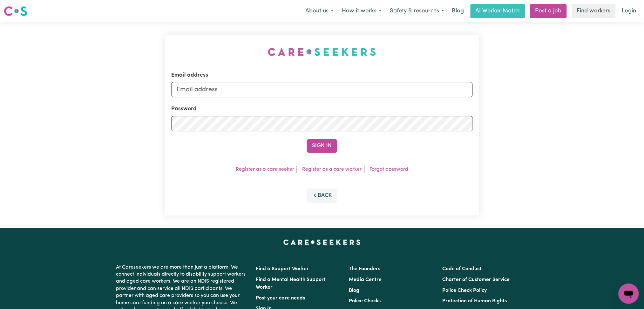  Describe the element at coordinates (184, 109) in the screenshot. I see `label: Password` at that location.